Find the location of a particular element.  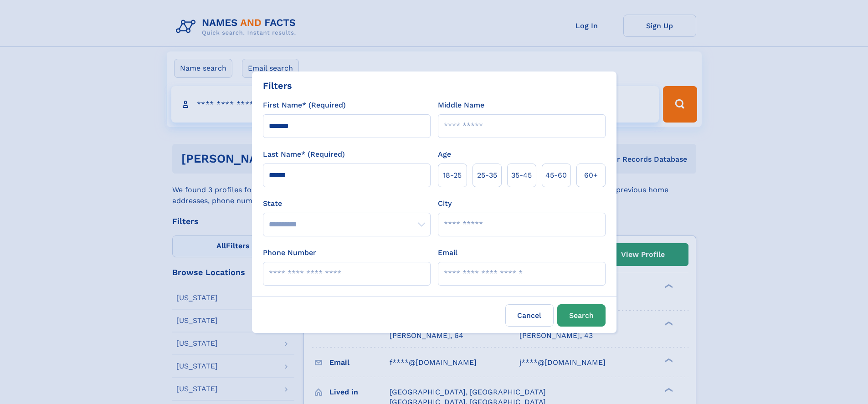

label: State is located at coordinates (347, 204).